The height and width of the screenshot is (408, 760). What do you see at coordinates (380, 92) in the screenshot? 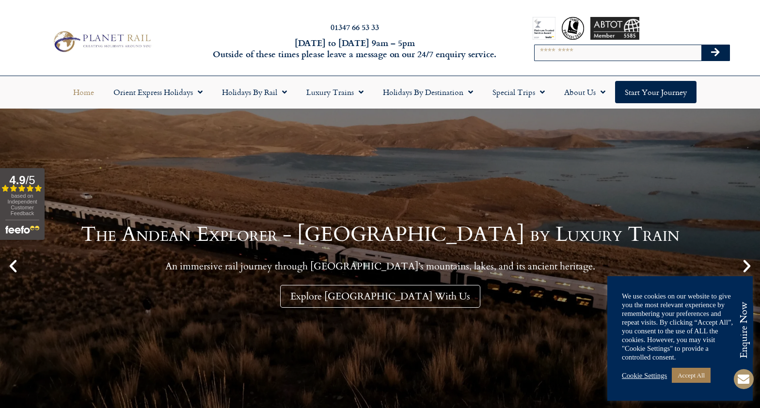
I see `nav: Menu` at bounding box center [380, 92].